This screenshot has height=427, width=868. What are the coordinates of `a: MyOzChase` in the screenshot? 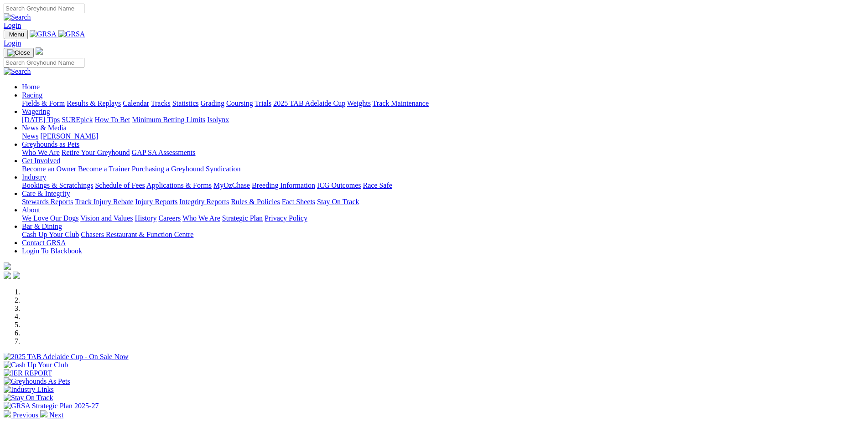 It's located at (231, 185).